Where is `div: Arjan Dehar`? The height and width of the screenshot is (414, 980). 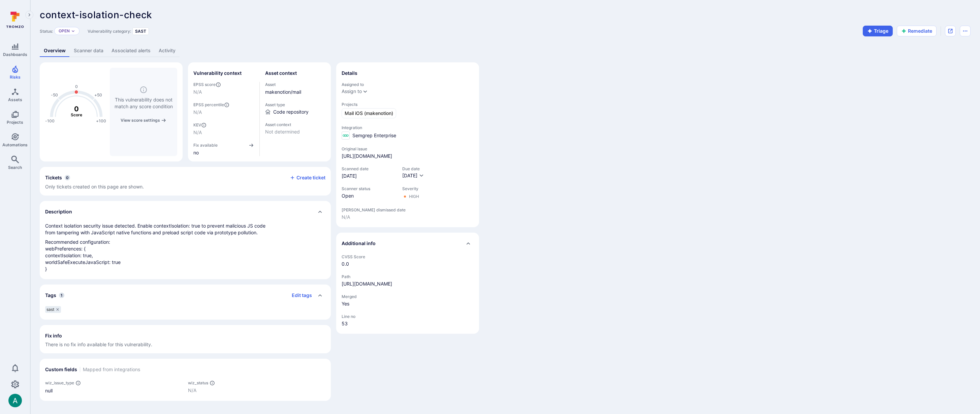 div: Arjan Dehar is located at coordinates (15, 400).